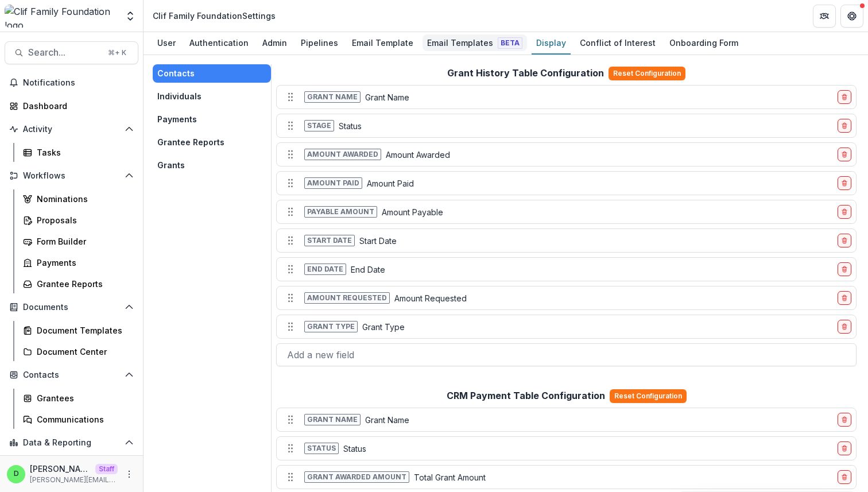 The height and width of the screenshot is (492, 868). What do you see at coordinates (16, 474) in the screenshot?
I see `div: Divyansh` at bounding box center [16, 474].